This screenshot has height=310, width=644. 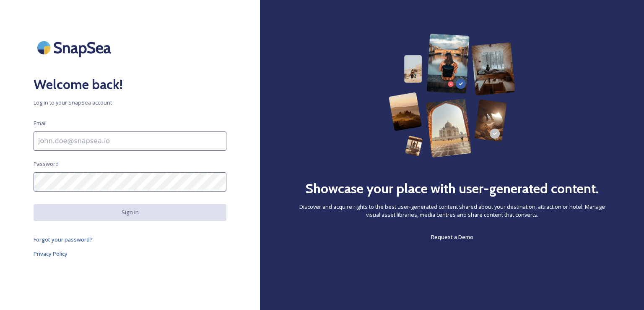 What do you see at coordinates (51, 253) in the screenshot?
I see `span: Privacy Policy` at bounding box center [51, 253].